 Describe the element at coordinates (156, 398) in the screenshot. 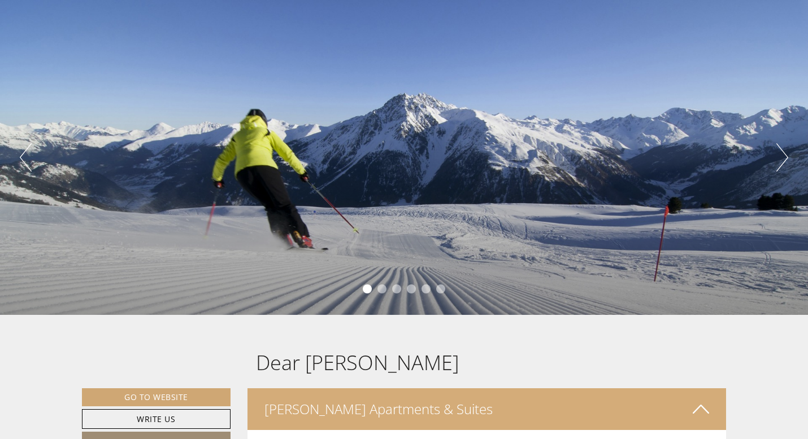

I see `a: Go to website` at that location.